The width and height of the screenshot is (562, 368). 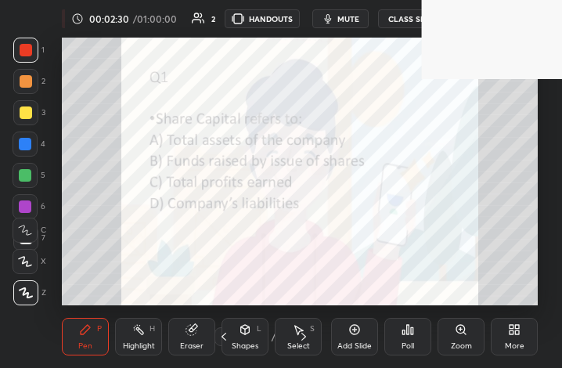 What do you see at coordinates (29, 230) in the screenshot?
I see `div: C` at bounding box center [29, 230].